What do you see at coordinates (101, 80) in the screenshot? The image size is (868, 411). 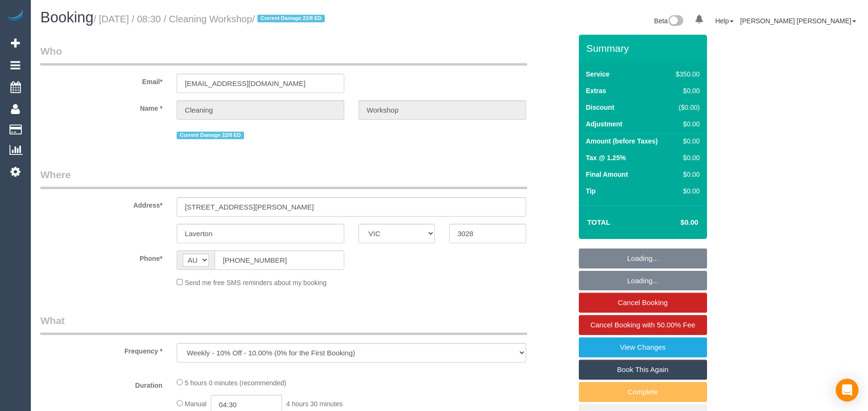 I see `label: Email*` at bounding box center [101, 80].